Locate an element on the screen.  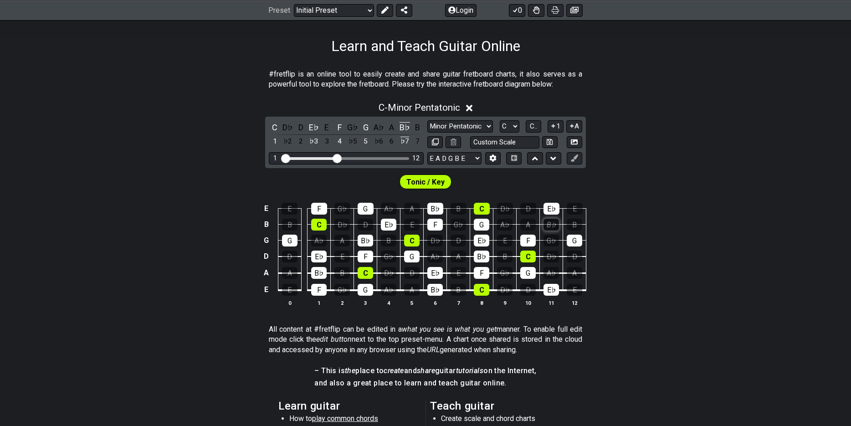
em: the is located at coordinates (350, 370).